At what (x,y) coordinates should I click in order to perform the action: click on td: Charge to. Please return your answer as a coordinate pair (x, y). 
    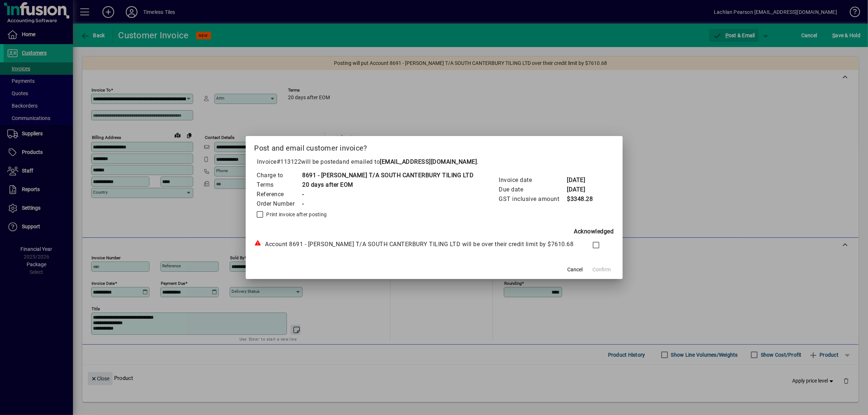
    Looking at the image, I should click on (280, 175).